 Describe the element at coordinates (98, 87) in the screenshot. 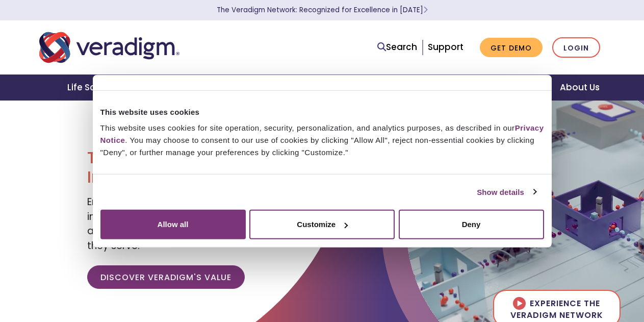

I see `a: Life Sciences` at that location.